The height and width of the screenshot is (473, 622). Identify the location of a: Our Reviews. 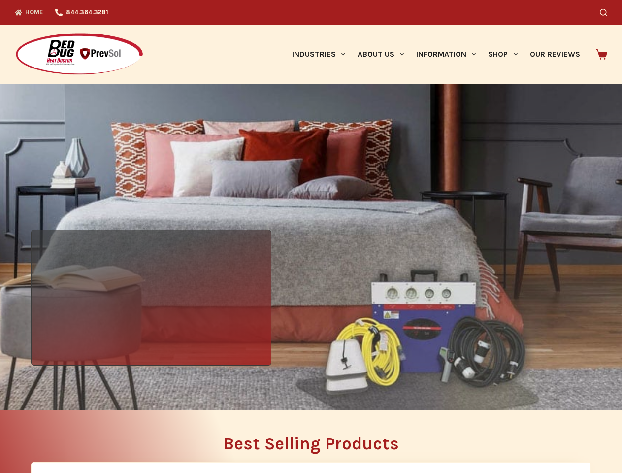
(555, 54).